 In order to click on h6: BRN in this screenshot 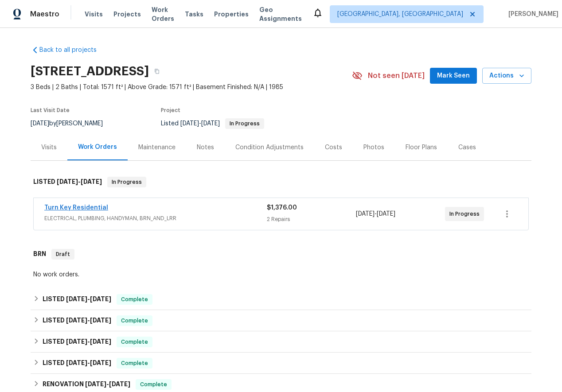, I will do `click(39, 254)`.